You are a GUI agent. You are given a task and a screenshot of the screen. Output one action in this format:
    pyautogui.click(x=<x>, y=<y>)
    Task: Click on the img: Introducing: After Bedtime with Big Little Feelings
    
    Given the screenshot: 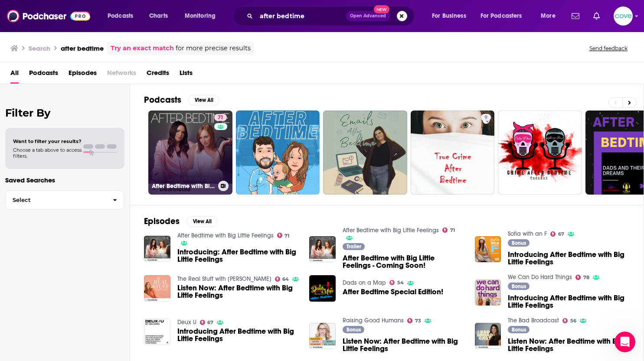 What is the action you would take?
    pyautogui.click(x=157, y=249)
    